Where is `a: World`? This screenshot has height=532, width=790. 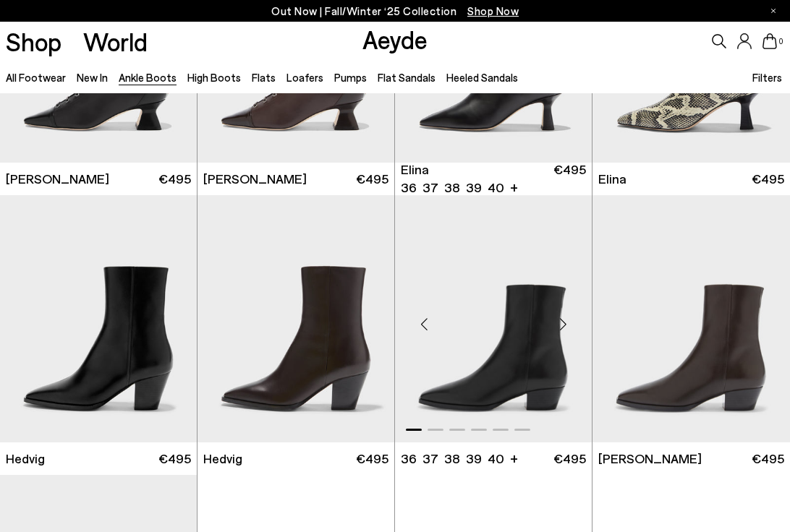
a: World is located at coordinates (115, 42).